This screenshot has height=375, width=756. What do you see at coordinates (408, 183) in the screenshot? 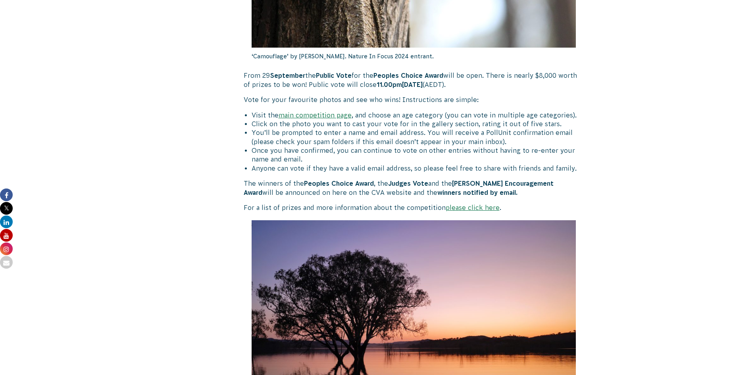
I see `strong: Judges Vote` at bounding box center [408, 183].